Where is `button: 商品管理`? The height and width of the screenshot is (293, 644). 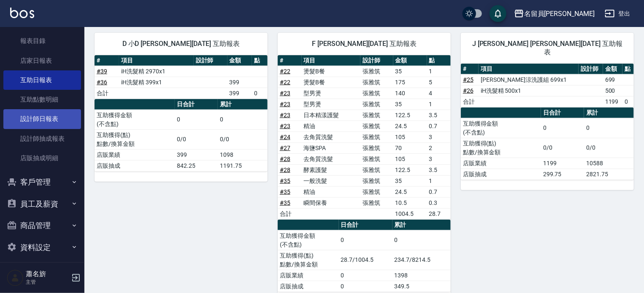 button: 商品管理 is located at coordinates (42, 226).